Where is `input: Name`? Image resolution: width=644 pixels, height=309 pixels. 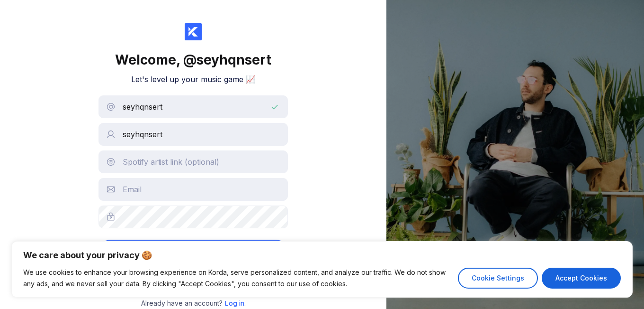 input: Name is located at coordinates (193, 134).